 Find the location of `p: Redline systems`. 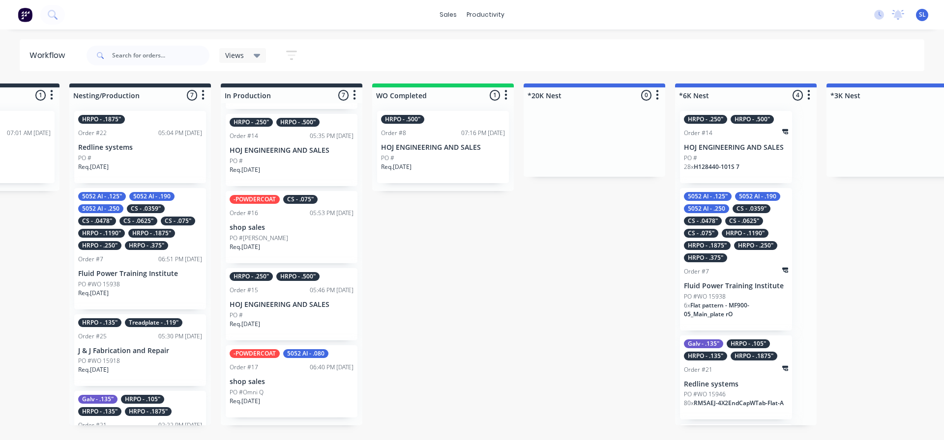

p: Redline systems is located at coordinates (736, 384).